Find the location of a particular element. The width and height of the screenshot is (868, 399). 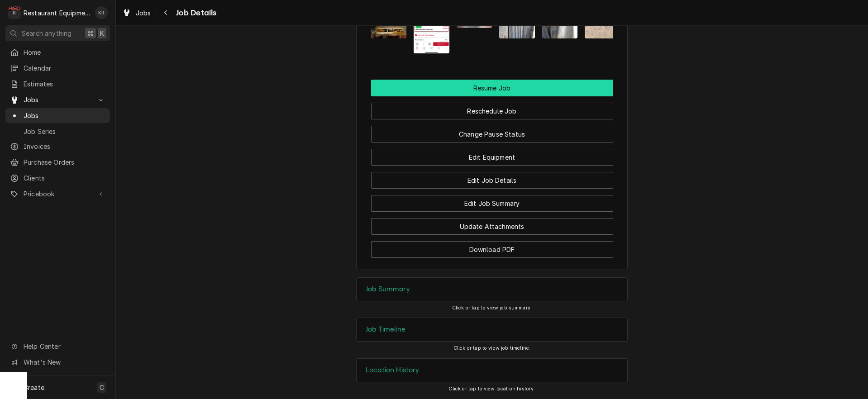

button: Navigate back is located at coordinates (166, 13).